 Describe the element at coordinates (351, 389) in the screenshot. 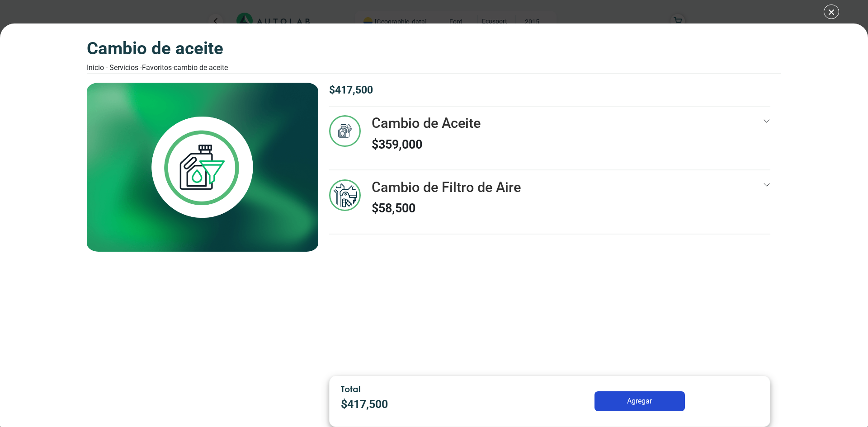

I see `span: Total` at that location.